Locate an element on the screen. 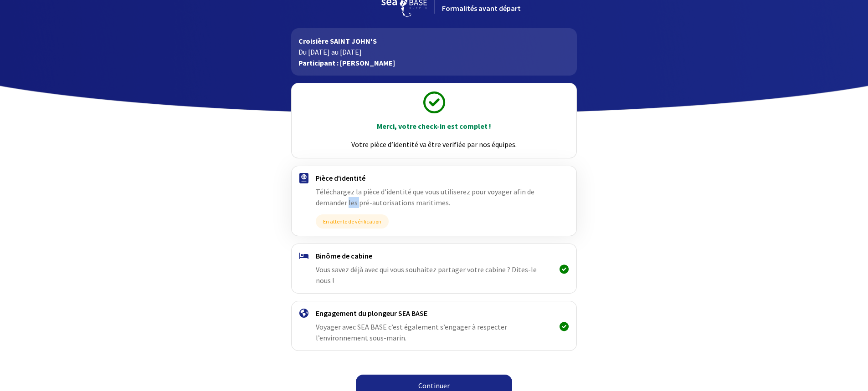 This screenshot has height=391, width=868. img: engagement.svg is located at coordinates (304, 314).